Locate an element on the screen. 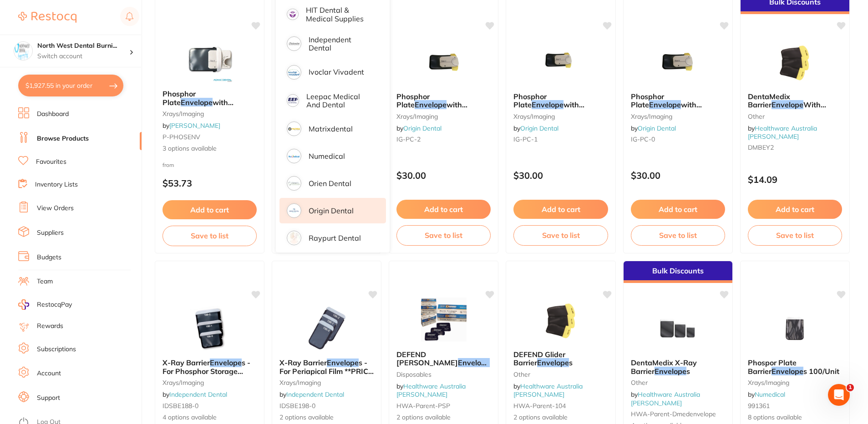 Image resolution: width=868 pixels, height=424 pixels. span: DentaMedix Barrier is located at coordinates (769, 100).